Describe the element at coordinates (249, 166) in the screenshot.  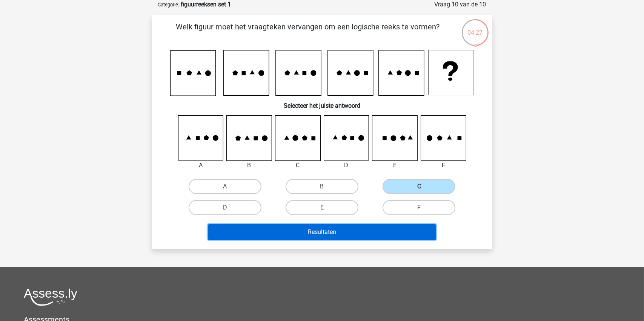
I see `div: B` at that location.